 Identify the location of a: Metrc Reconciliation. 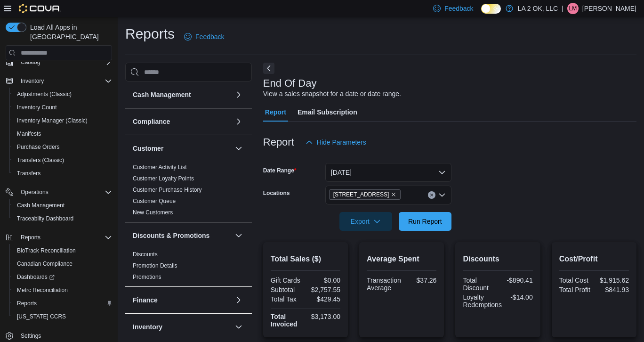
(42, 290).